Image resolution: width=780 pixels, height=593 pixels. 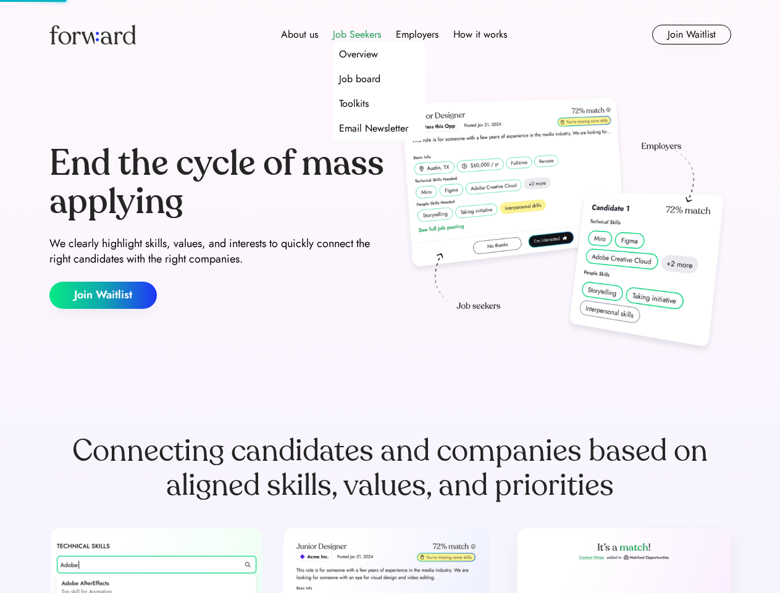 I want to click on div: End the cycle of mass applying, so click(x=217, y=182).